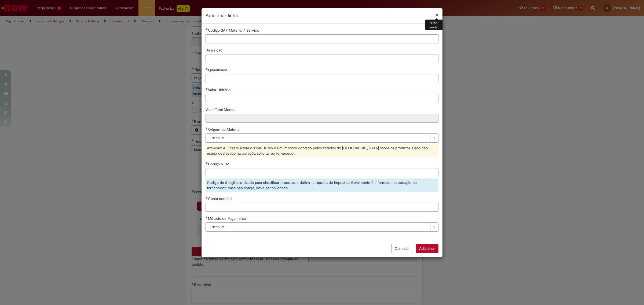  Describe the element at coordinates (437, 14) in the screenshot. I see `button: Fechar modal` at that location.